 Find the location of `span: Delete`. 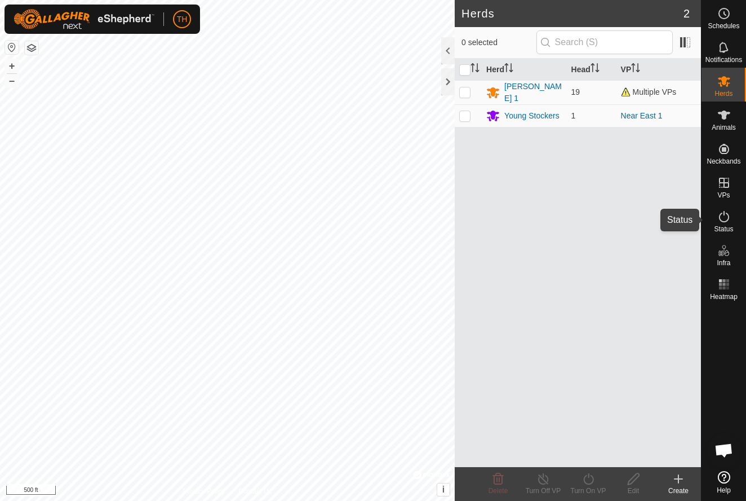

span: Delete is located at coordinates (498, 491).